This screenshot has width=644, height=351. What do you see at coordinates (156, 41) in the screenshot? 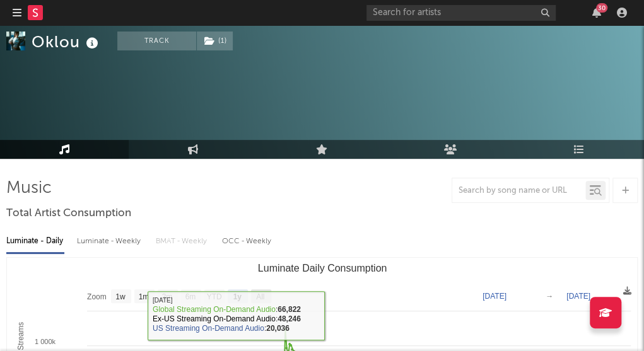
I see `button: Track` at bounding box center [156, 41].